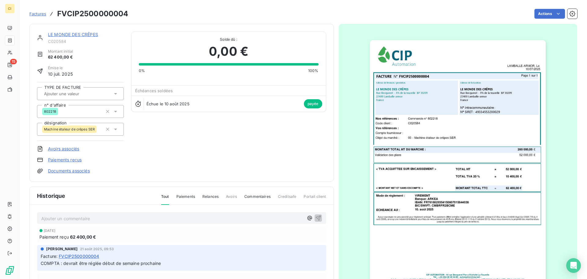 Image resolution: width=587 pixels, height=279 pixels. What do you see at coordinates (313, 104) in the screenshot?
I see `span: payée` at bounding box center [313, 104].